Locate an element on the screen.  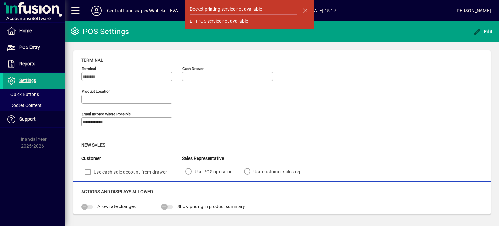
span: Docket Content is located at coordinates (24, 105).